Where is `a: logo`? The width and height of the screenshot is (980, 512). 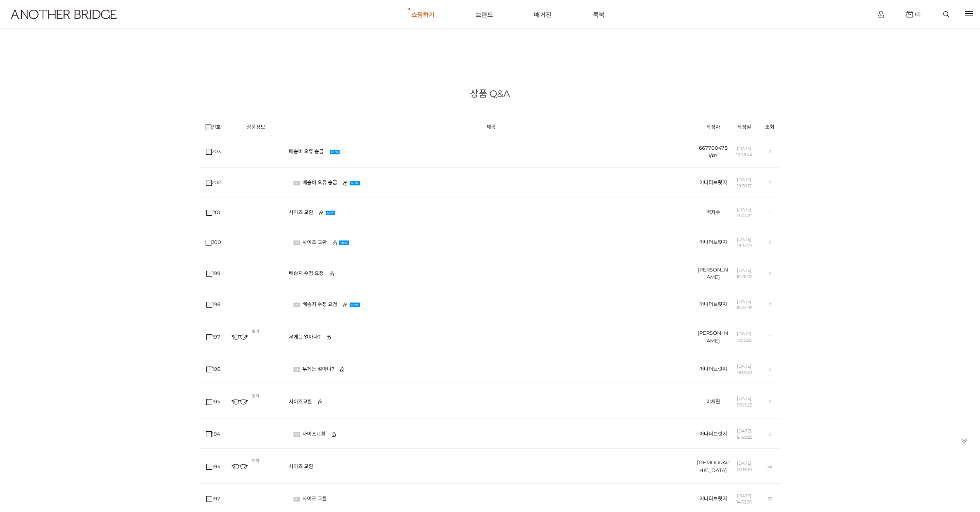
a: logo is located at coordinates (78, 24).